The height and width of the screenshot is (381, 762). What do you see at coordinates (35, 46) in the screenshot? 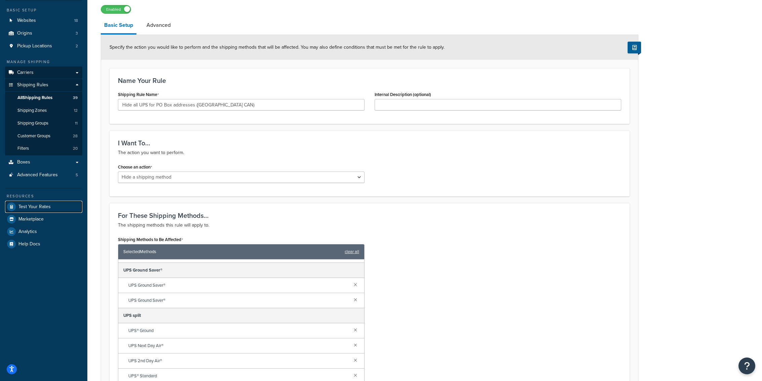
I see `span: Pickup Locations` at bounding box center [35, 46].